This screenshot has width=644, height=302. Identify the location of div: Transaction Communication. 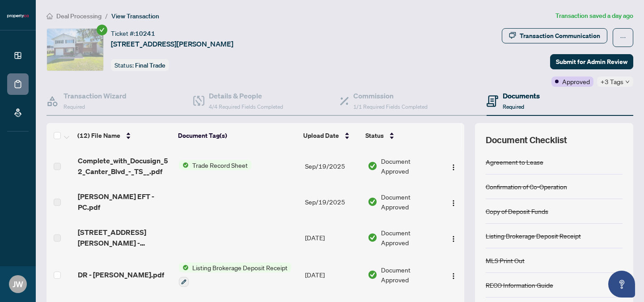
(560, 36).